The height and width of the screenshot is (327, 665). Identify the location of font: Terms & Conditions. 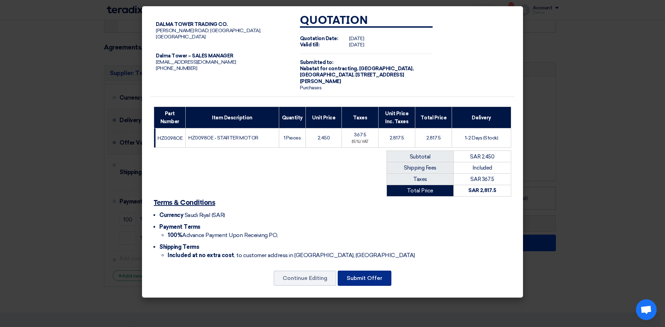
(184, 203).